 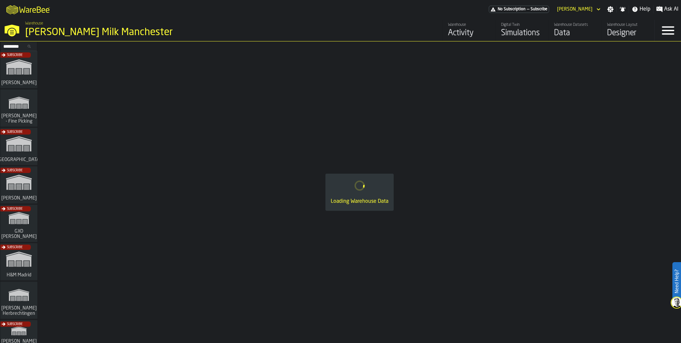 I want to click on div: Menu Subscription, so click(x=519, y=9).